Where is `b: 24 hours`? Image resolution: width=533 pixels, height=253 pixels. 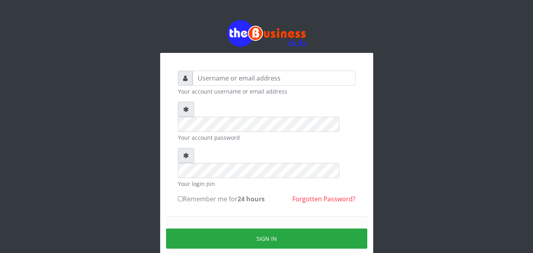
b: 24 hours is located at coordinates (251, 199).